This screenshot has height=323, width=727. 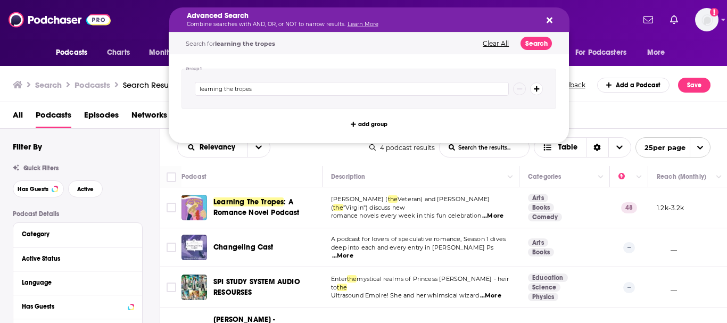 I want to click on button: Save, so click(x=694, y=85).